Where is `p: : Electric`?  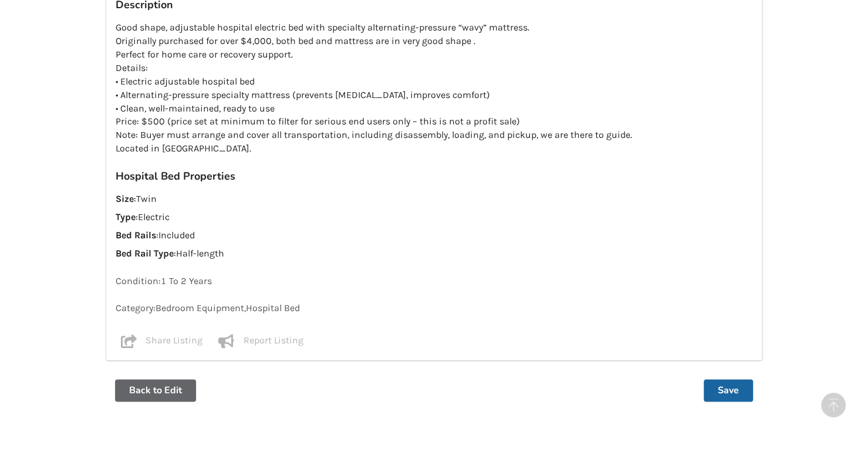 p: : Electric is located at coordinates (434, 217).